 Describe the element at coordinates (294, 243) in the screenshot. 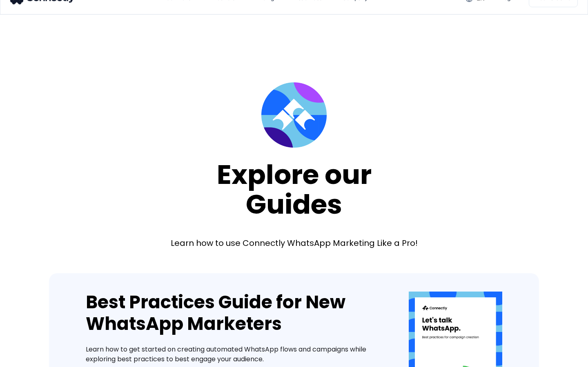

I see `div: Learn how to use Connectly WhatsApp Marketing Like a Pro!` at that location.